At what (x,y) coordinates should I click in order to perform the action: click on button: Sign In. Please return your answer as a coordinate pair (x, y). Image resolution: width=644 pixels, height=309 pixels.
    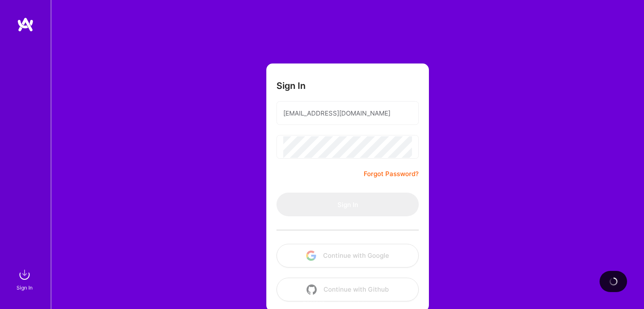
    Looking at the image, I should click on (348, 205).